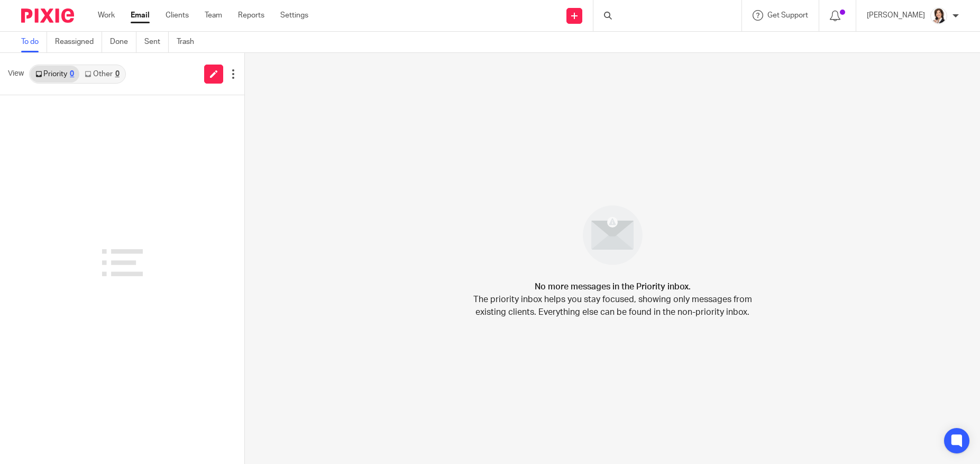 The width and height of the screenshot is (980, 464). What do you see at coordinates (34, 42) in the screenshot?
I see `a: To do` at bounding box center [34, 42].